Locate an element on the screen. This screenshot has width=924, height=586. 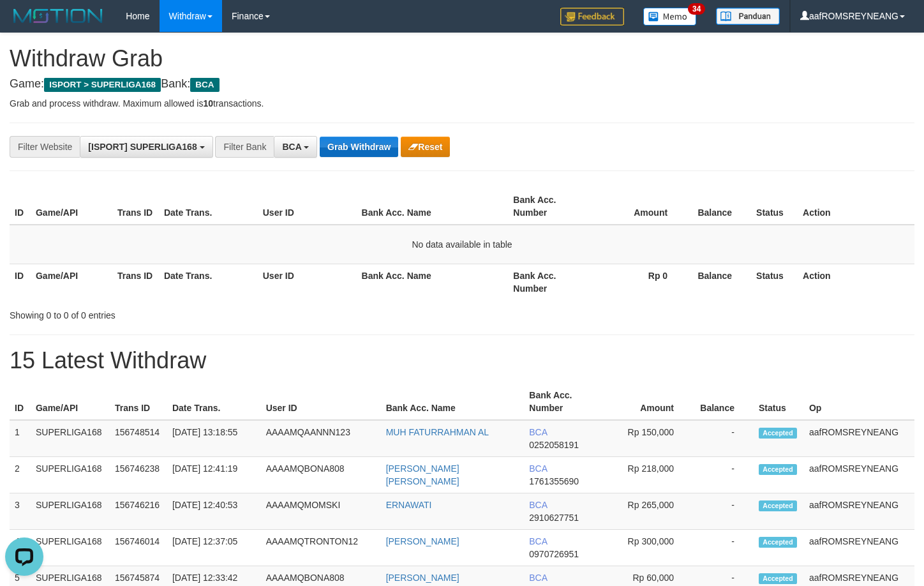
td: Rp 265,000 is located at coordinates (647, 511).